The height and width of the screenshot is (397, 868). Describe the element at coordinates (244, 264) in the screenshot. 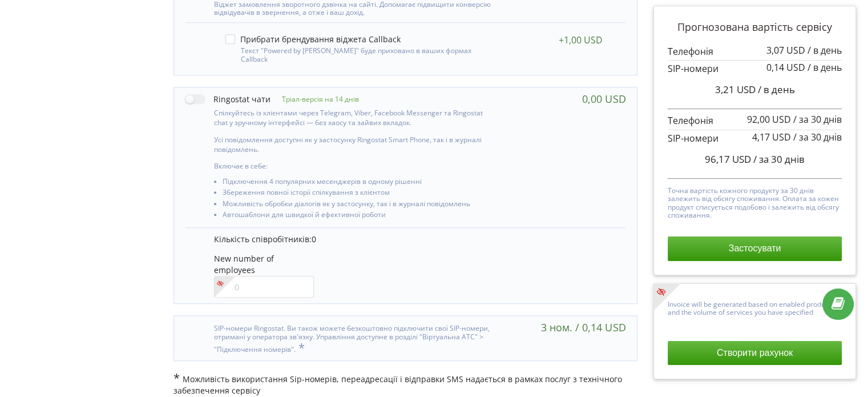

I see `span: New number of employees` at that location.